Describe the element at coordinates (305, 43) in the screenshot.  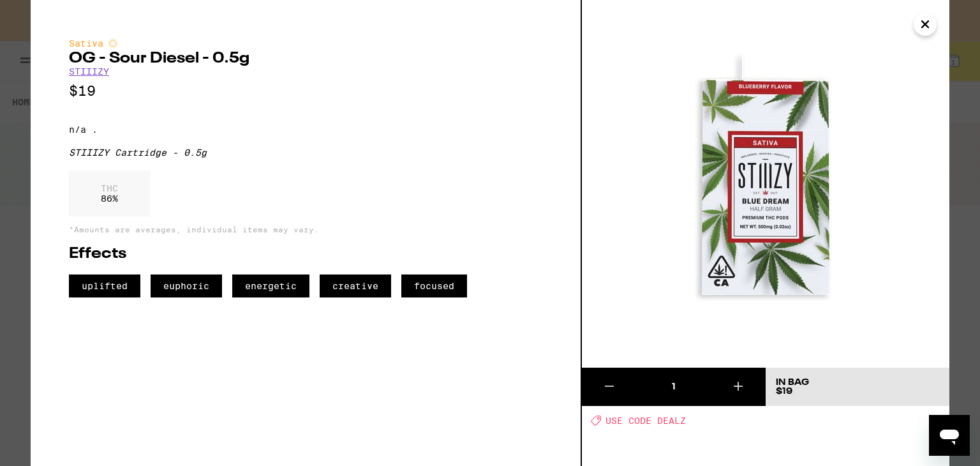
I see `div: Sativa` at that location.